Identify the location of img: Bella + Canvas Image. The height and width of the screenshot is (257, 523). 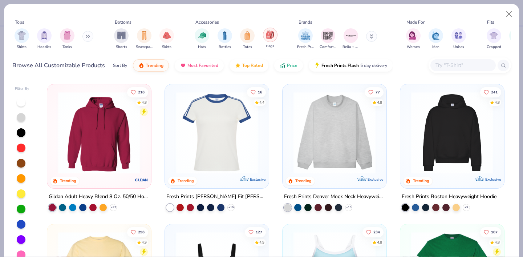
(351, 36).